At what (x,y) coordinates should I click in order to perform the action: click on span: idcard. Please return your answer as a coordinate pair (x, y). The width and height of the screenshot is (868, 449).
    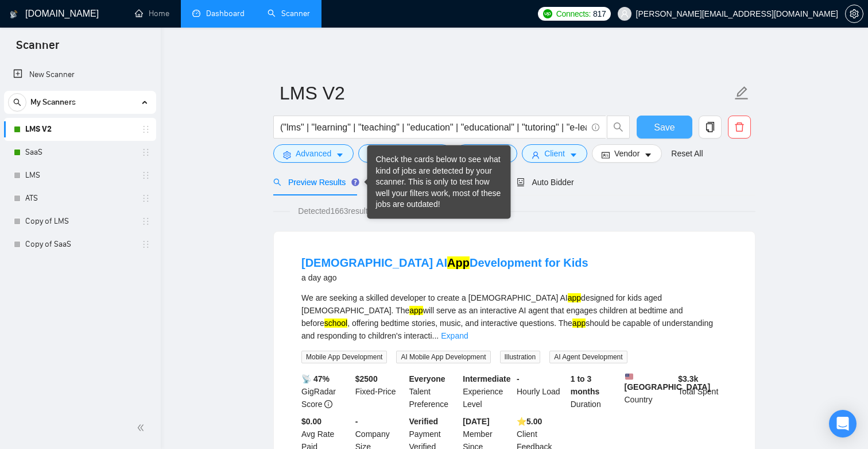
    Looking at the image, I should click on (606, 154).